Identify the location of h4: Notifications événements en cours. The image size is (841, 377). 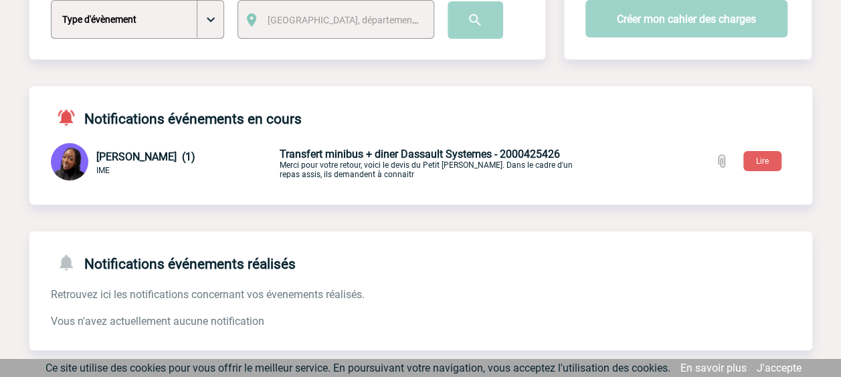
(176, 117).